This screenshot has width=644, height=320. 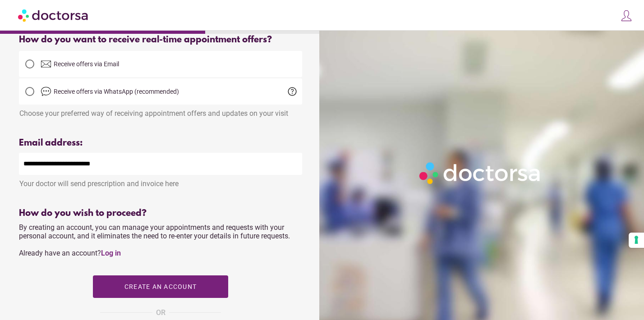 What do you see at coordinates (160, 143) in the screenshot?
I see `div: Email address:` at bounding box center [160, 143].